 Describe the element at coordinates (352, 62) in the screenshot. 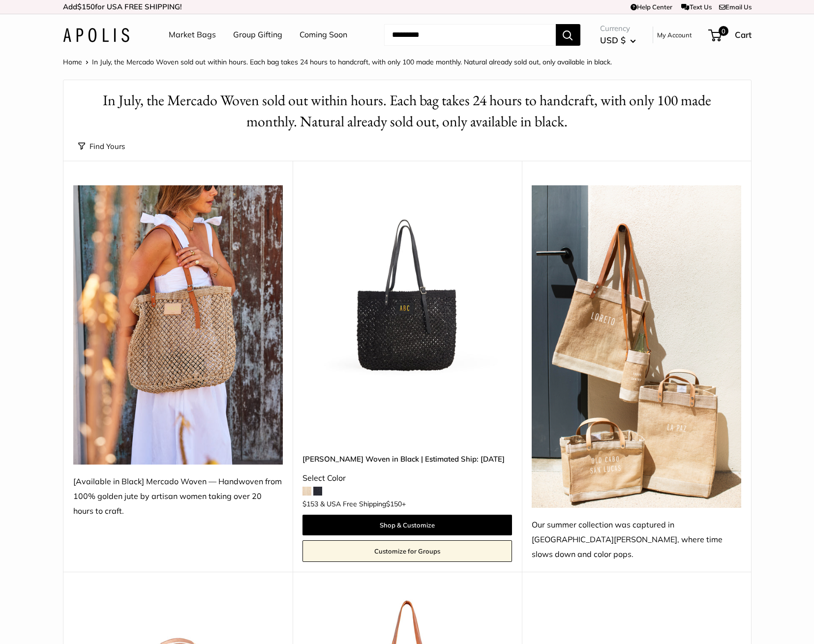

I see `span: In July, the Mercado Woven sold out within hours. Each bag takes 24 hours to handcraft, with only...` at that location.